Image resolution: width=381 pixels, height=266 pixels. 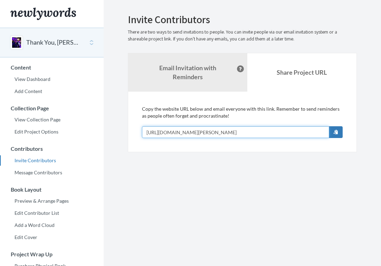 I want to click on p: There are two ways to send invitations to people. You can invite people via our email invitation ..., so click(x=242, y=36).